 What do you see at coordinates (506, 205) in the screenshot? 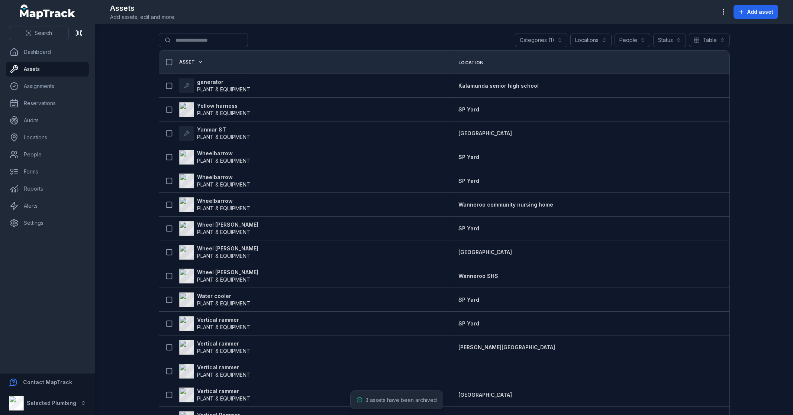
I see `span: Wanneroo community nursing home` at bounding box center [506, 205].